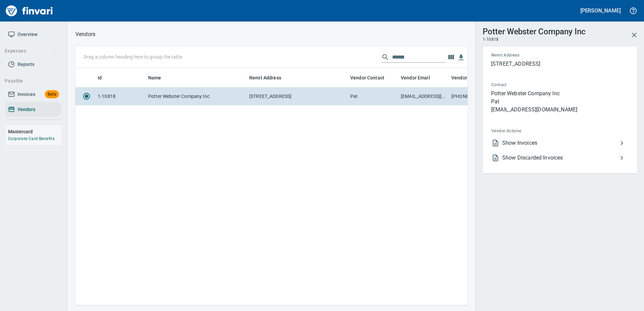 This screenshot has height=311, width=644. Describe the element at coordinates (451, 57) in the screenshot. I see `button: Choose columns to display` at that location.